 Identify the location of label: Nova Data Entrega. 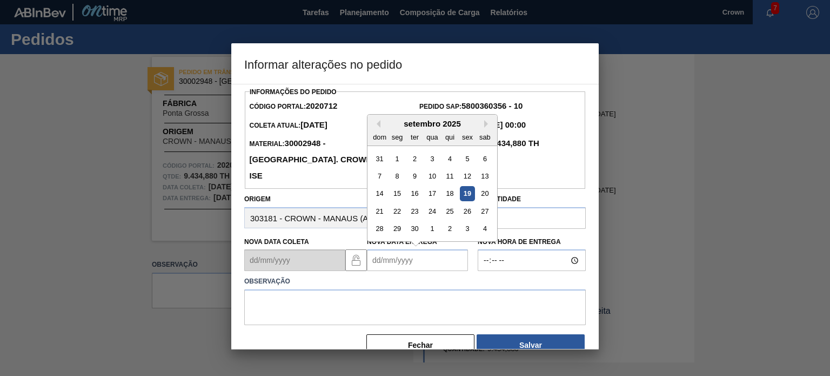
(402, 242).